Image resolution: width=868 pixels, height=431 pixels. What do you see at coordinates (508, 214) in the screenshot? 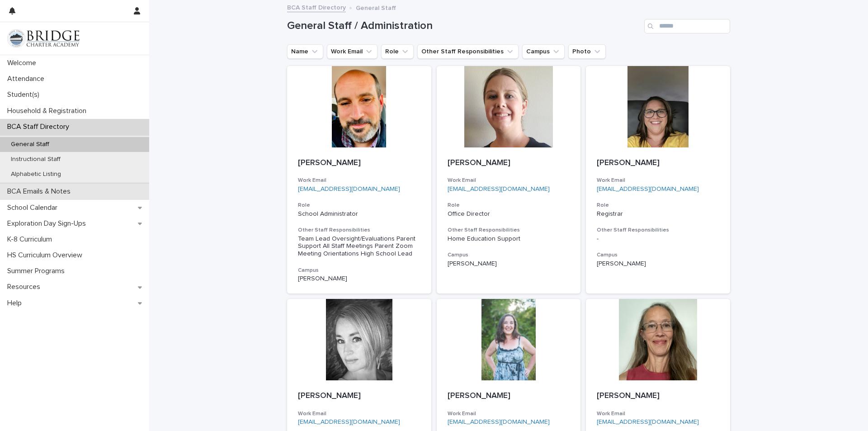
I see `p: Office Director` at bounding box center [508, 214].